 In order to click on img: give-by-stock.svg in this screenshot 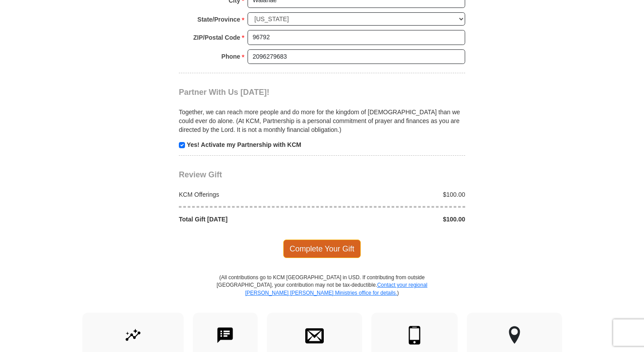, I will do `click(133, 335)`.